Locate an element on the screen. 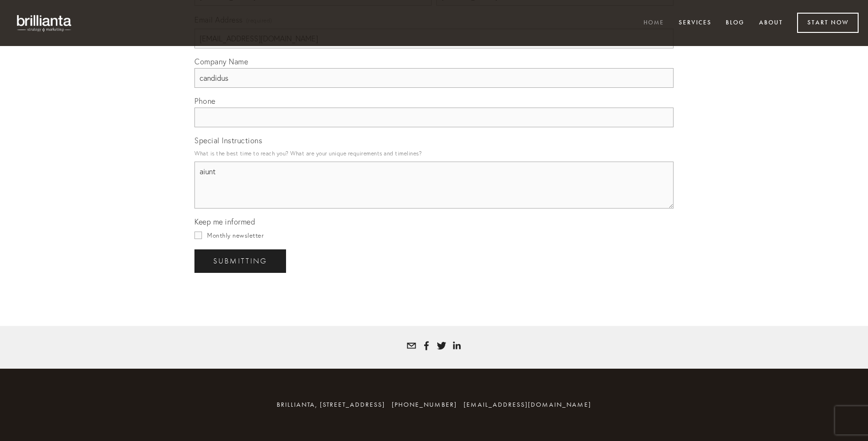 The image size is (868, 441). input: Monthly newsletter is located at coordinates (198, 235).